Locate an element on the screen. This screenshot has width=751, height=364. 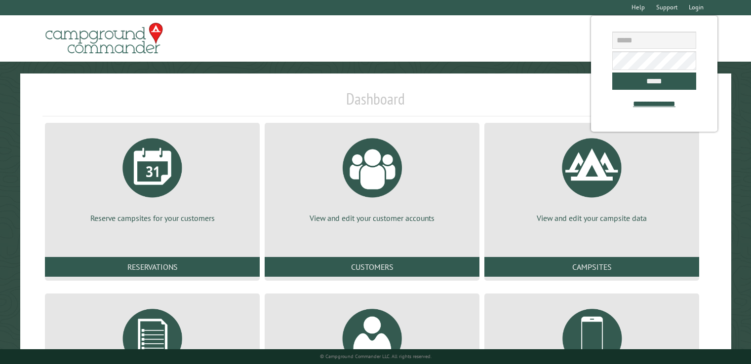
a: Campsites is located at coordinates (591, 267).